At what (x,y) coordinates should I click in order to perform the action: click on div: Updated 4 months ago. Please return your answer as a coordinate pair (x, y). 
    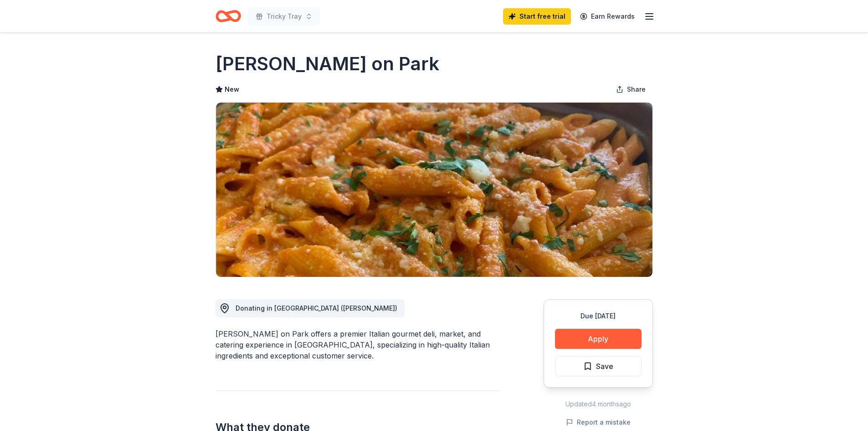
    Looking at the image, I should click on (599, 404).